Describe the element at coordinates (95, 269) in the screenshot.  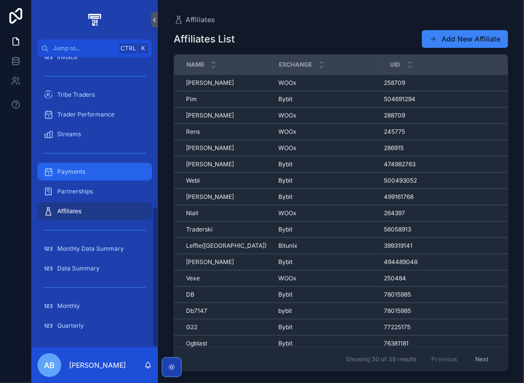
I see `a: Data Summary` at that location.